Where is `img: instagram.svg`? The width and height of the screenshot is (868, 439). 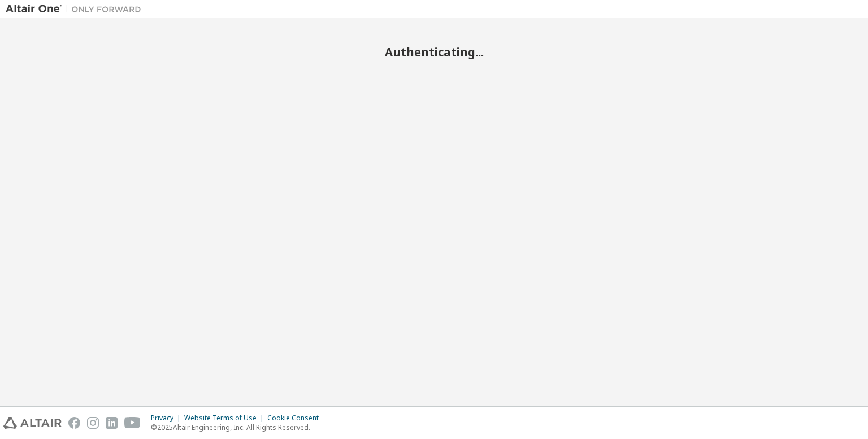 img: instagram.svg is located at coordinates (93, 423).